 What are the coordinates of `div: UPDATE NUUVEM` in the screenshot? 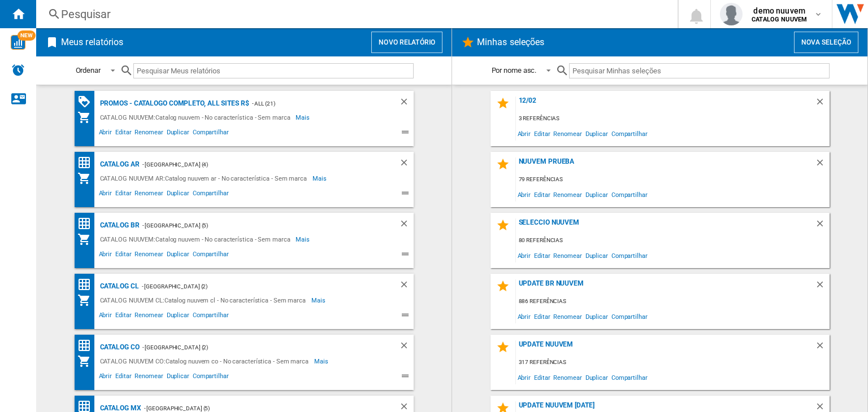 It's located at (665, 348).